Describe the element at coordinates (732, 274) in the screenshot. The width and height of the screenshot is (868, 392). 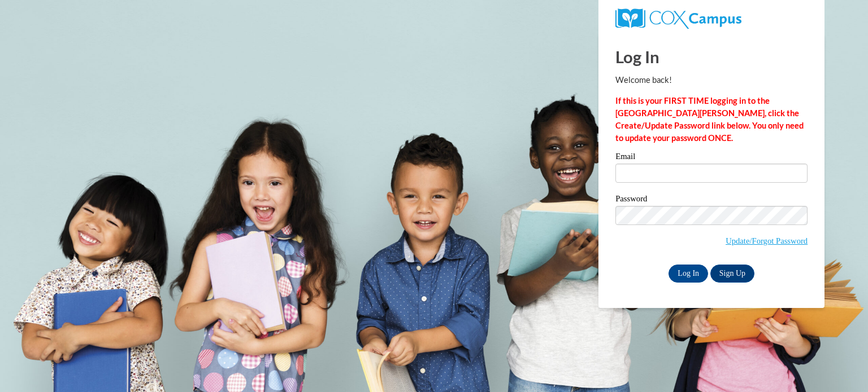
I see `a: Sign Up` at that location.